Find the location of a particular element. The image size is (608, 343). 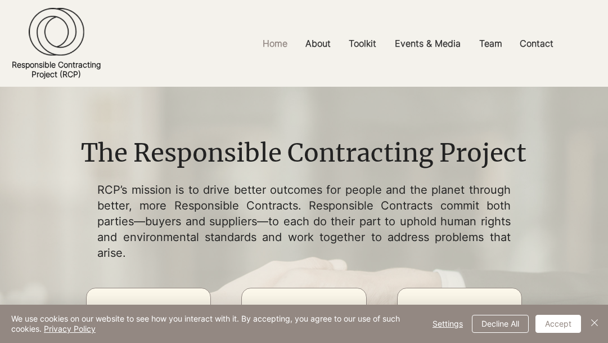

h1: The Responsible Contracting Project is located at coordinates (304, 153).